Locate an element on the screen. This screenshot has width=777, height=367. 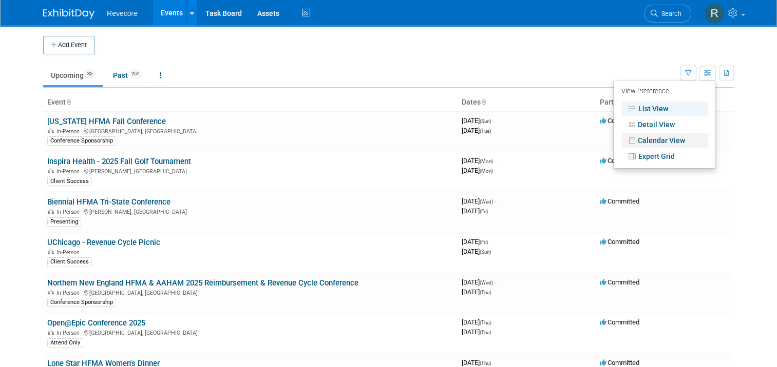
span: 35 is located at coordinates (90, 74).